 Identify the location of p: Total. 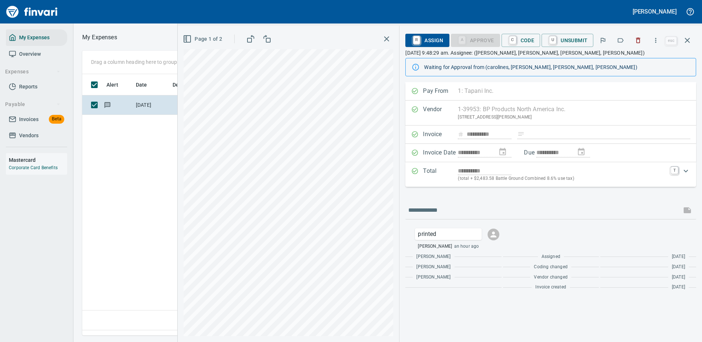
(440, 174).